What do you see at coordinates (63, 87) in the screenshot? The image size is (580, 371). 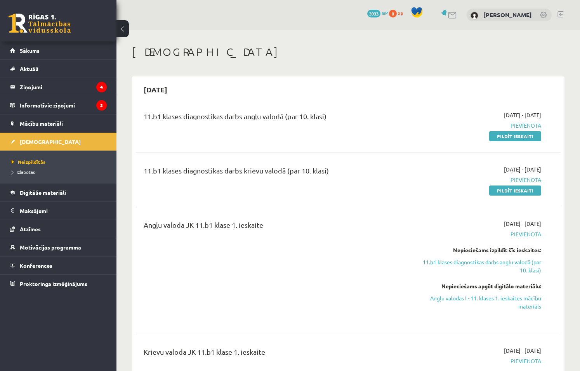 I see `legend: Ziņojumi` at bounding box center [63, 87].